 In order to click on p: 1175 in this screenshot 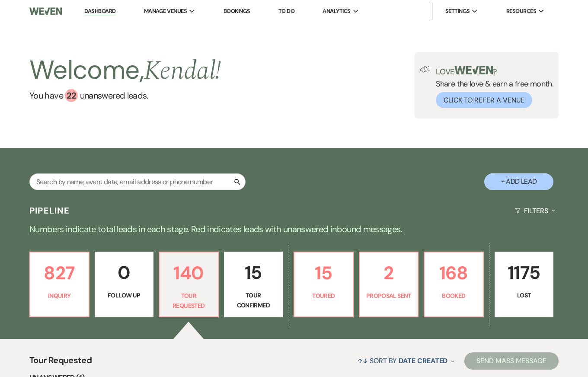, I will do `click(524, 273)`.